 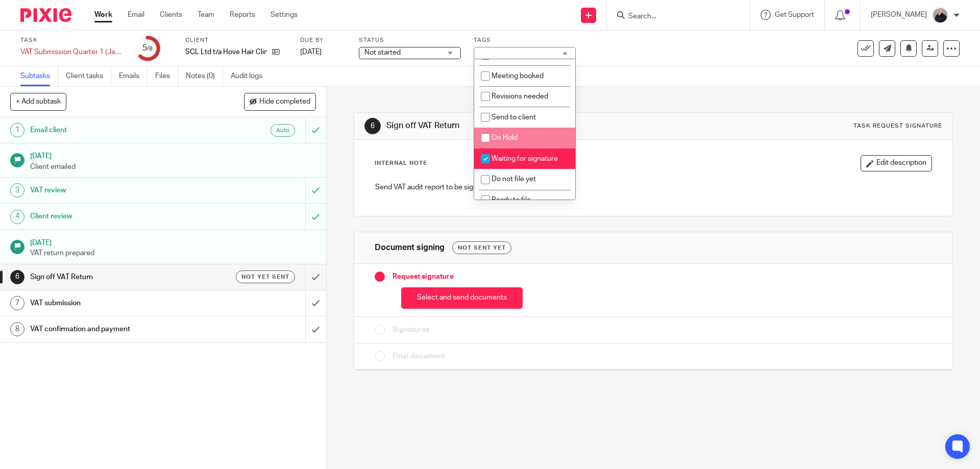 What do you see at coordinates (323, 40) in the screenshot?
I see `label: Due by` at bounding box center [323, 40].